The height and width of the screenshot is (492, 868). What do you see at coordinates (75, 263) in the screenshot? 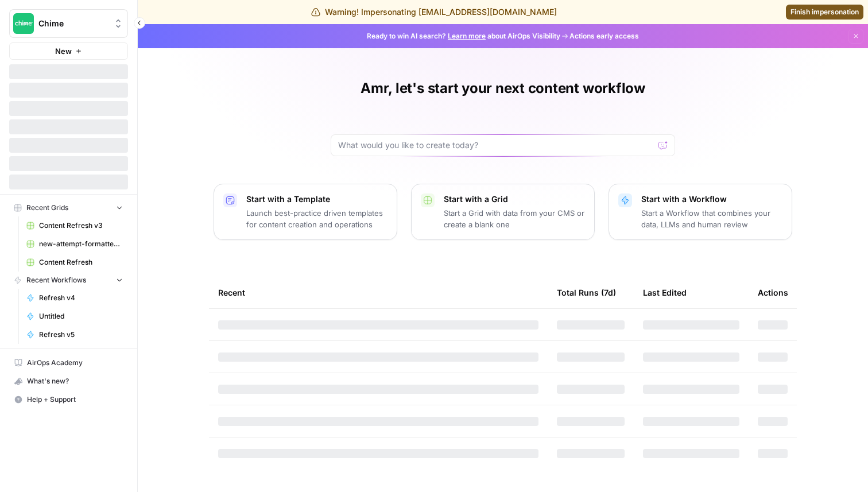
I see `a: Content Refresh` at bounding box center [75, 263].